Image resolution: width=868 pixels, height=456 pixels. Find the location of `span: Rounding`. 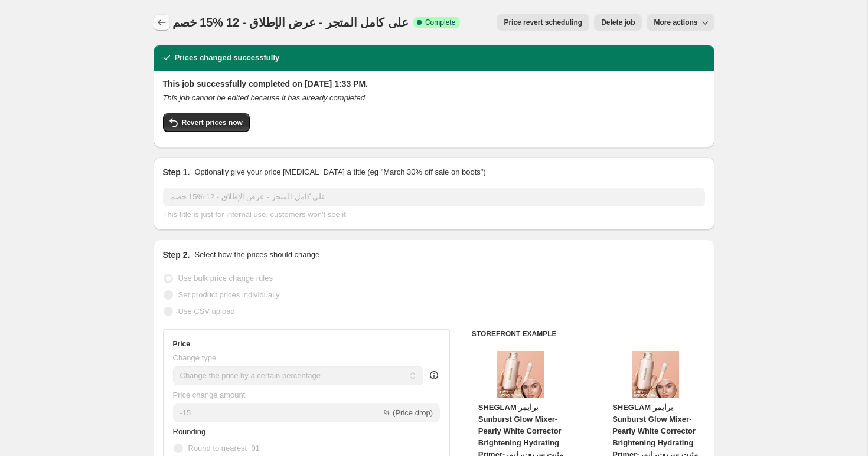

span: Rounding is located at coordinates (190, 431).